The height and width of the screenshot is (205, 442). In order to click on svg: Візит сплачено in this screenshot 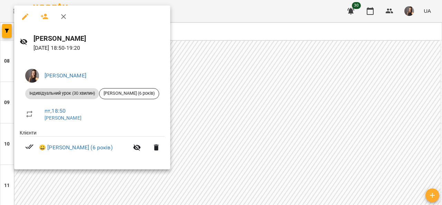, I will do `click(29, 146)`.